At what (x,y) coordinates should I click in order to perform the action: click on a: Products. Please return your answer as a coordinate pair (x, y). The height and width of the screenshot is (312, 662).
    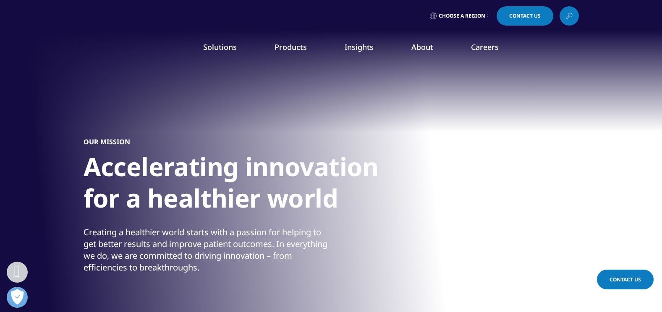
    Looking at the image, I should click on (290, 47).